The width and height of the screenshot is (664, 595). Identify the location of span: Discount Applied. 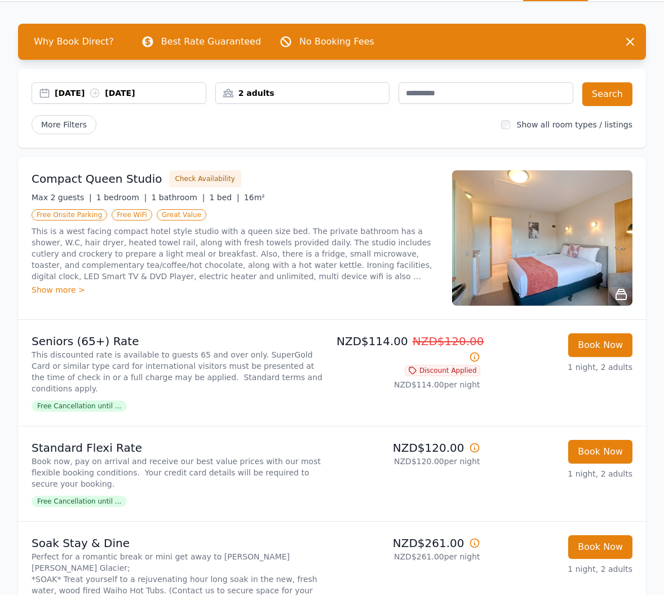
(443, 370).